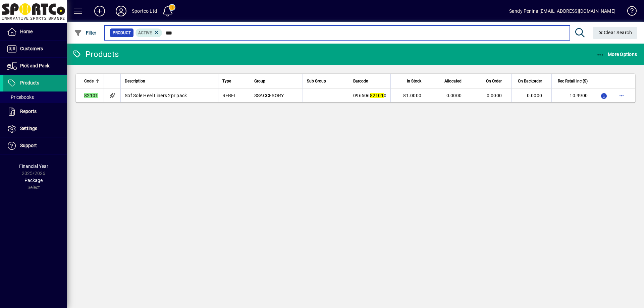  I want to click on div: Sub Group, so click(326, 81).